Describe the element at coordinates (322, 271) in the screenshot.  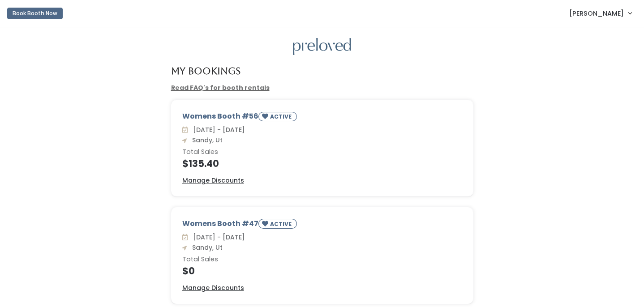
I see `h4: $0` at that location.